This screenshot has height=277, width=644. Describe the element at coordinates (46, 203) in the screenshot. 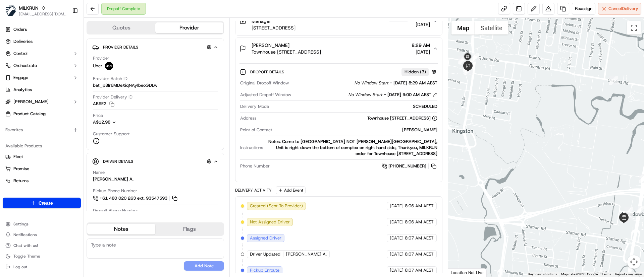

I see `span: Create` at that location.